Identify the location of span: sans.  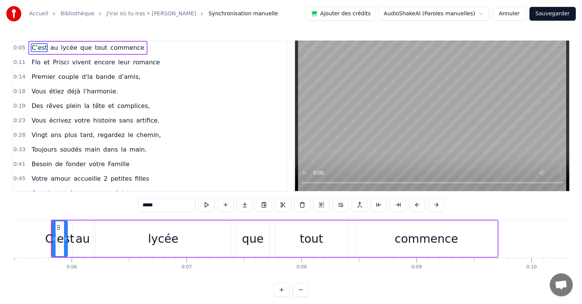
(126, 120).